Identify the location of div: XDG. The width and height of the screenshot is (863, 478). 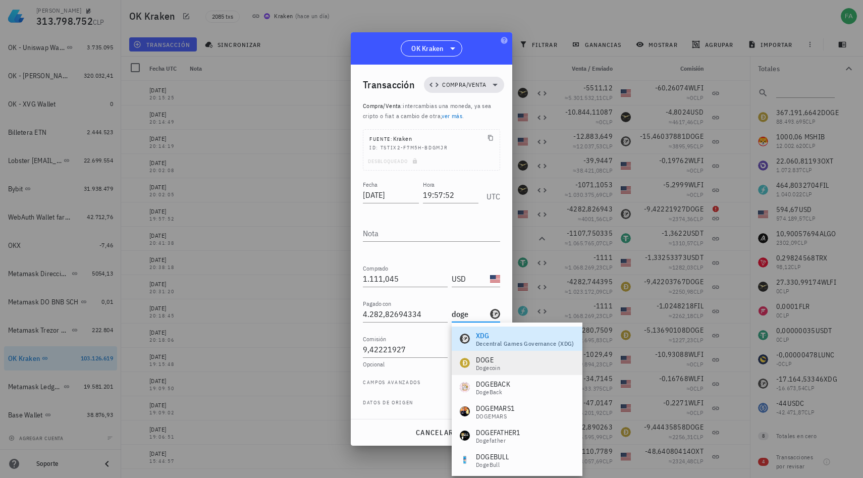
(525, 336).